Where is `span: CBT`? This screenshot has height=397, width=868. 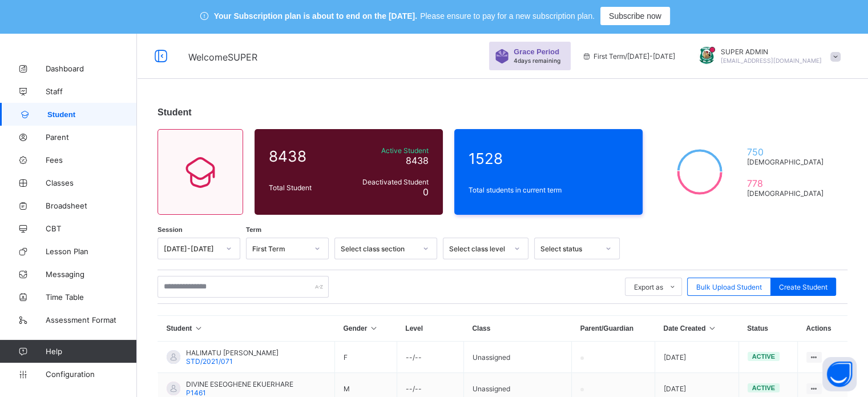
span: CBT is located at coordinates (91, 228).